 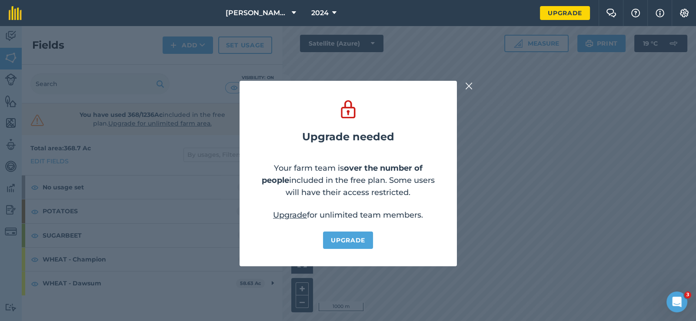 What do you see at coordinates (660, 13) in the screenshot?
I see `img: svg+xml;base64,PHN2ZyB4bWxucz0iaHR0cDovL3d3dy53My5vcmcvMjAwMC9zdmciIHdpZHRoPSIxNyIgaGVpZ2h0PSIxNy...` at bounding box center [660, 13].